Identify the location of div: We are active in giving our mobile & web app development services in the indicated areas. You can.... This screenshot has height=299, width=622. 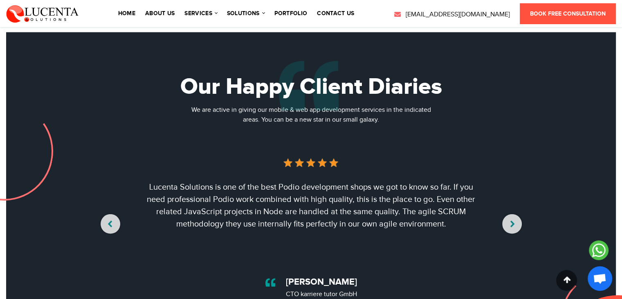
(311, 115).